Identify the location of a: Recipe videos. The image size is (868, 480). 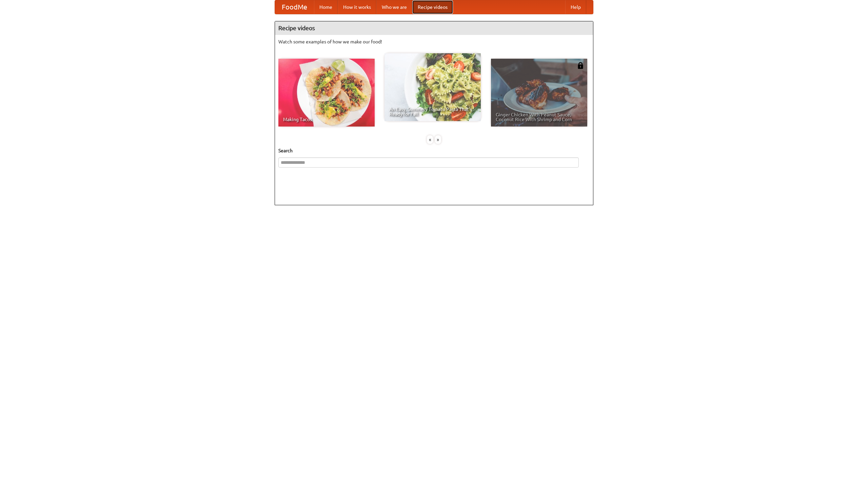
(432, 7).